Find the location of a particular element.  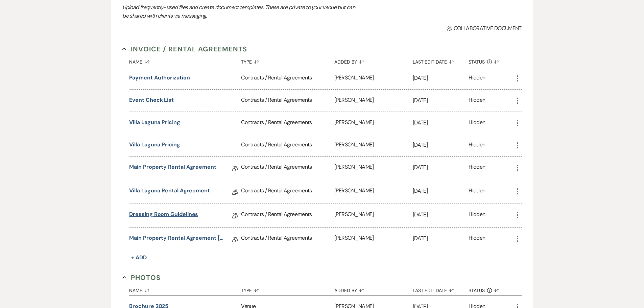

button: Photos is located at coordinates (141, 278).